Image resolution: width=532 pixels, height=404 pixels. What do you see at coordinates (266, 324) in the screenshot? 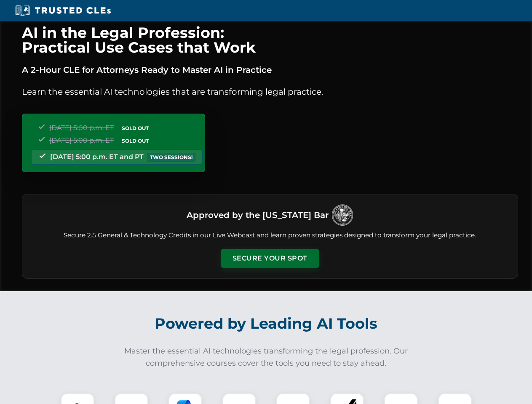
I see `h2: Powered by Leading AI Tools` at bounding box center [266, 324].